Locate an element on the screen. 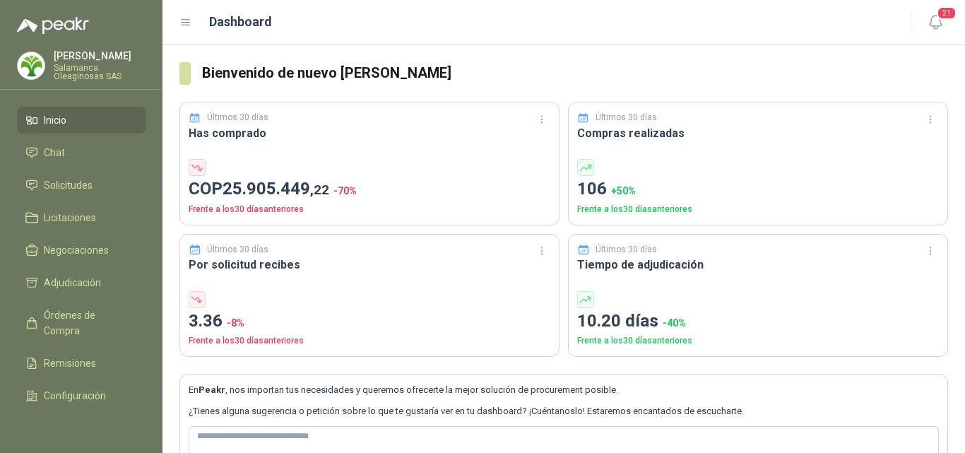 The height and width of the screenshot is (453, 965). span: Licitaciones is located at coordinates (70, 217).